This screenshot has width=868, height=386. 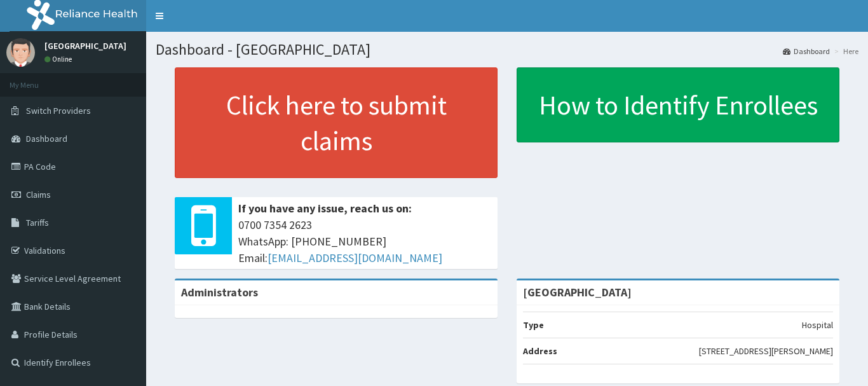 I want to click on span: Claims, so click(x=38, y=195).